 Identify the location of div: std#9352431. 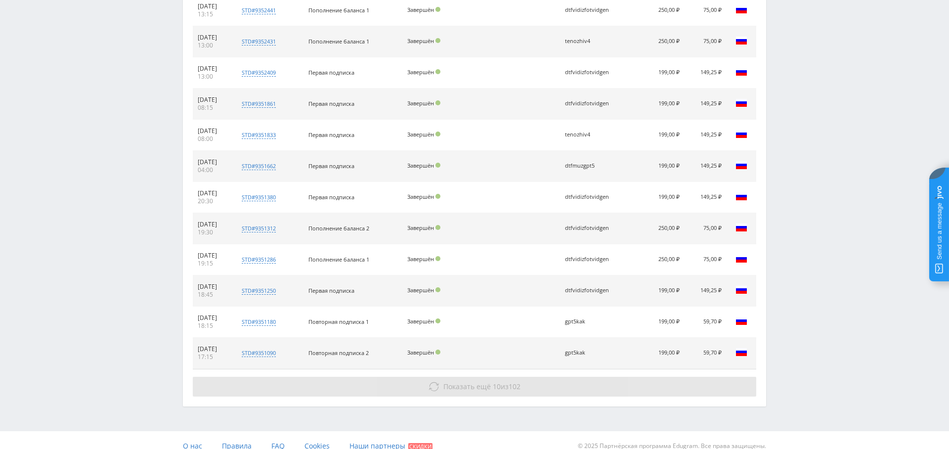
(259, 42).